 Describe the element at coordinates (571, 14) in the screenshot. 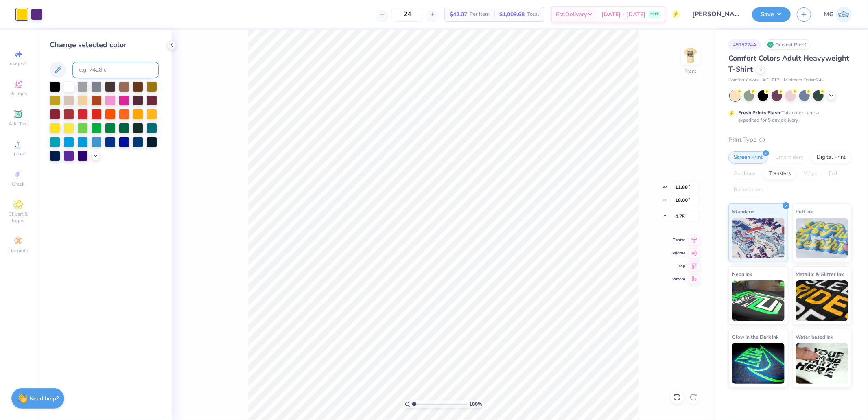

I see `span: Est. Delivery` at that location.